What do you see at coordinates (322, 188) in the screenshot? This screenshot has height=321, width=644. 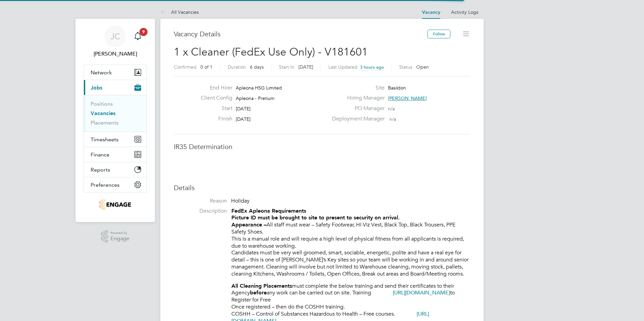 I see `h3: Details` at bounding box center [322, 188].